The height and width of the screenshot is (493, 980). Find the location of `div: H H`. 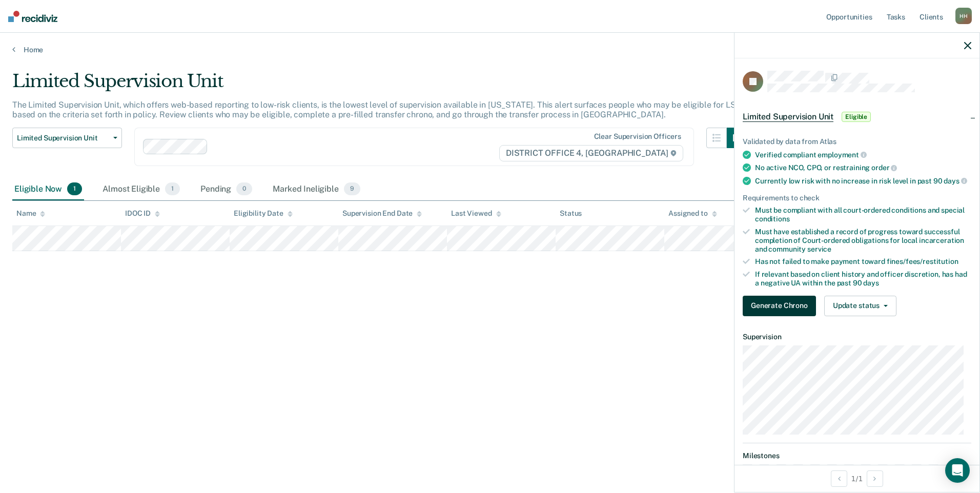

div: H H is located at coordinates (964, 16).